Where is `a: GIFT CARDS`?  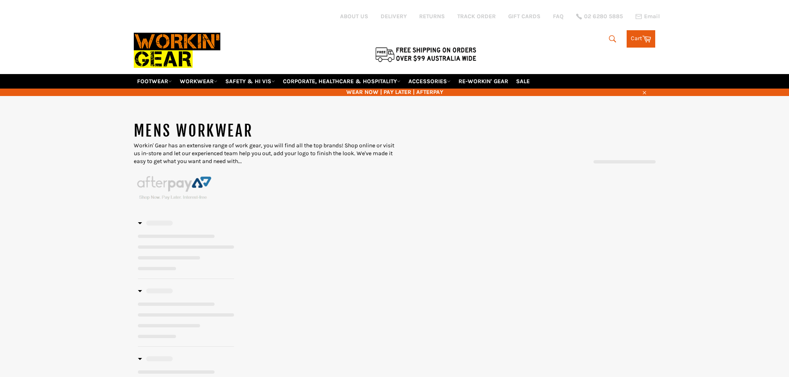
a: GIFT CARDS is located at coordinates (524, 16).